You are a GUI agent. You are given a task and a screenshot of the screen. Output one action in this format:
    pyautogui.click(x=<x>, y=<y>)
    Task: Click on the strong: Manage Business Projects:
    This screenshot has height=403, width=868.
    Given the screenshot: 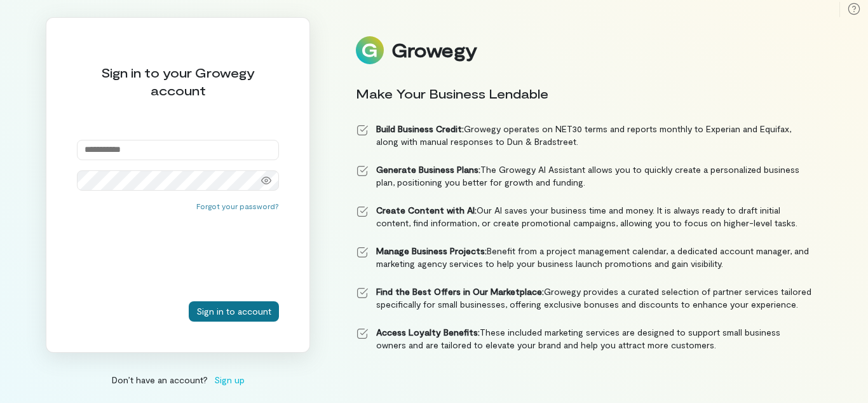 What is the action you would take?
    pyautogui.click(x=431, y=250)
    